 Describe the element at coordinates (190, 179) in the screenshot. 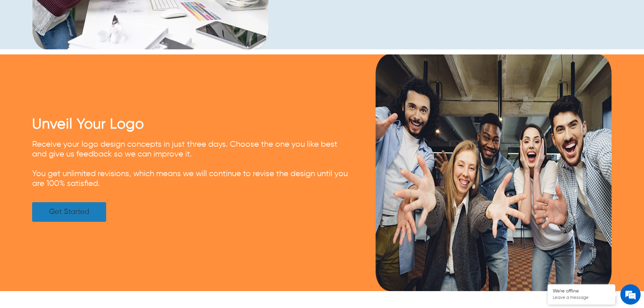

I see `span: You get unlimited revisions, which means we will continue to revise the design until you are 100%...` at that location.